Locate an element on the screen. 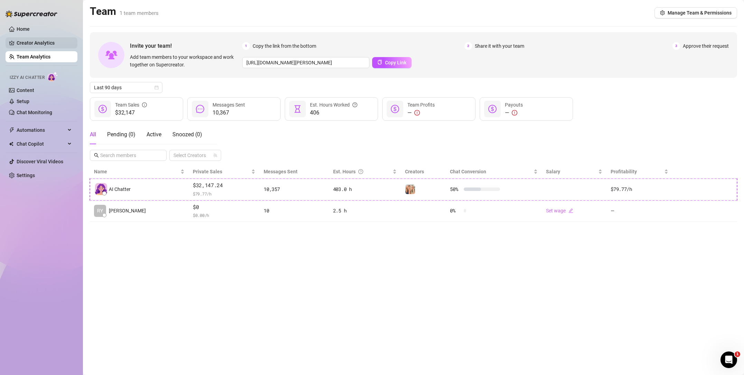 Image resolution: width=744 pixels, height=375 pixels. a: Team Analytics is located at coordinates (34, 57).